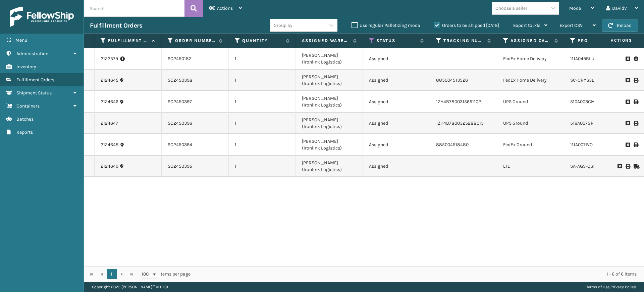 The image size is (644, 292). I want to click on a: SC-CRYS3LU2043, so click(589, 80).